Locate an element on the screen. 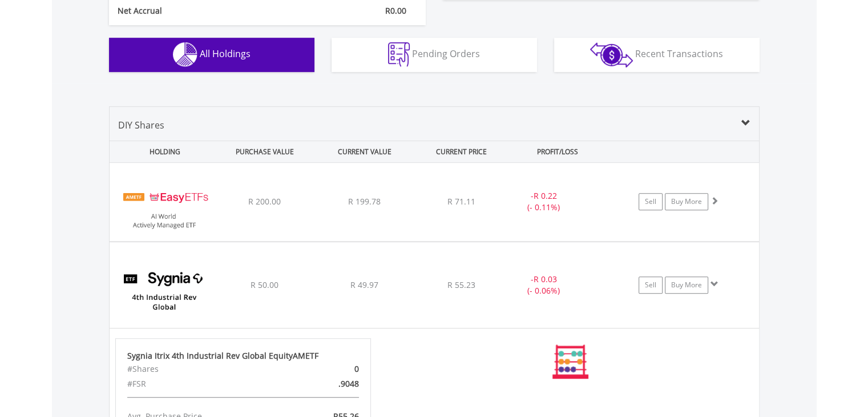  span: All Holdings is located at coordinates (225, 54).